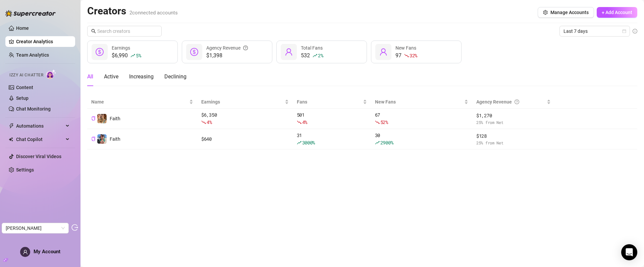  What do you see at coordinates (141, 77) in the screenshot?
I see `div: Increasing` at bounding box center [141, 77].